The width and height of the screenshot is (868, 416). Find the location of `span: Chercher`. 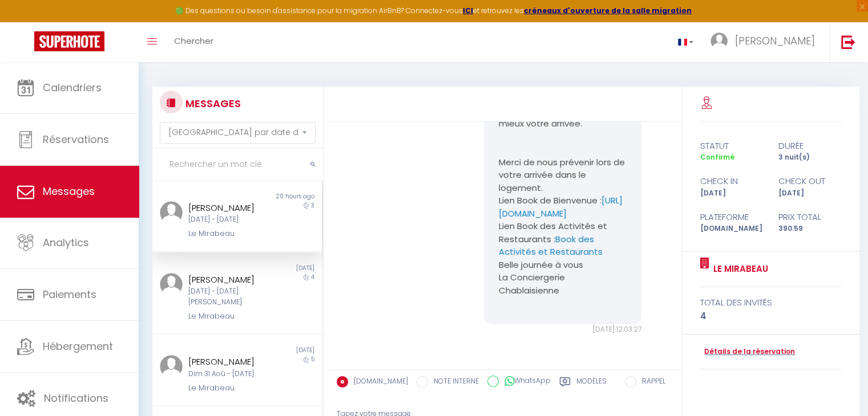

span: Chercher is located at coordinates (193, 40).